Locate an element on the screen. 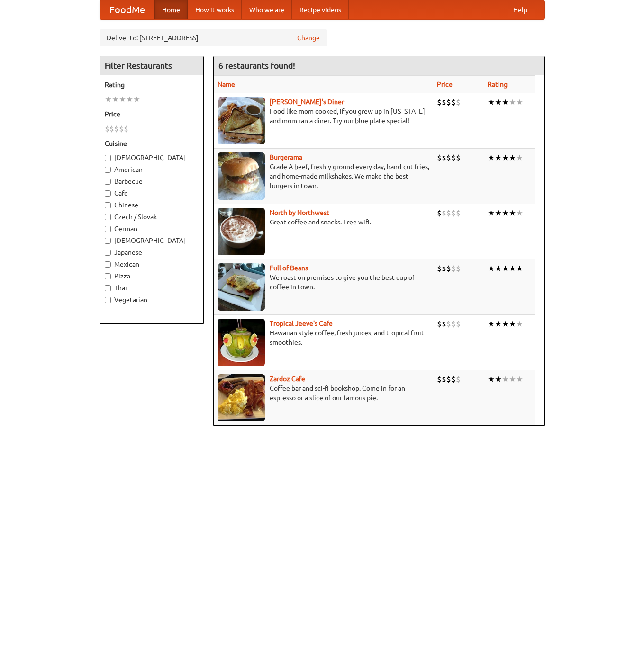 This screenshot has height=670, width=644. input: Czech / Slovak is located at coordinates (107, 217).